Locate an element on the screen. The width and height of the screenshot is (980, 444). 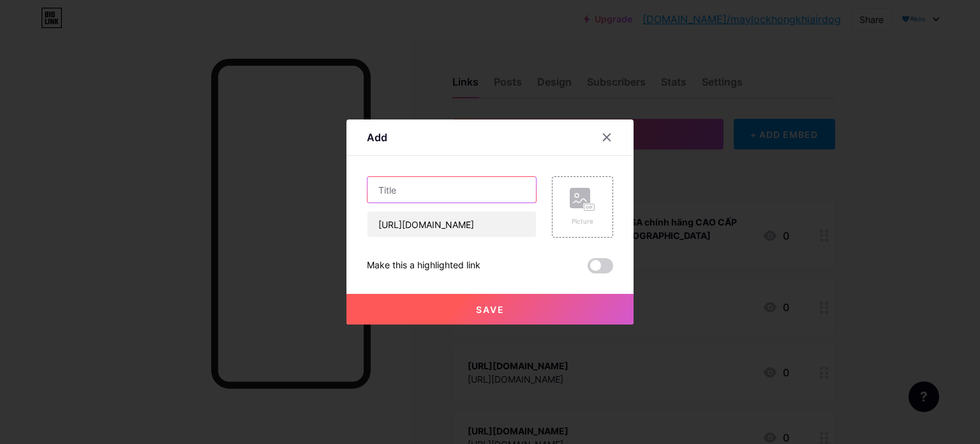
span: Save is located at coordinates (490, 309).